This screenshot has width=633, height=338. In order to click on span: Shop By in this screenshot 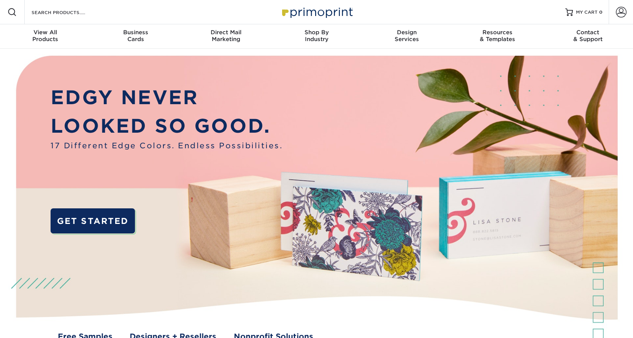, I will do `click(317, 32)`.